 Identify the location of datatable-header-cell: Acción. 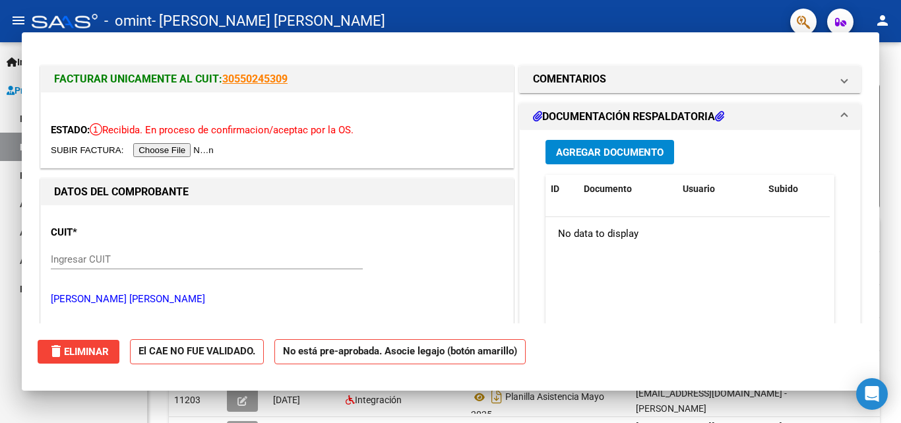
(863, 189).